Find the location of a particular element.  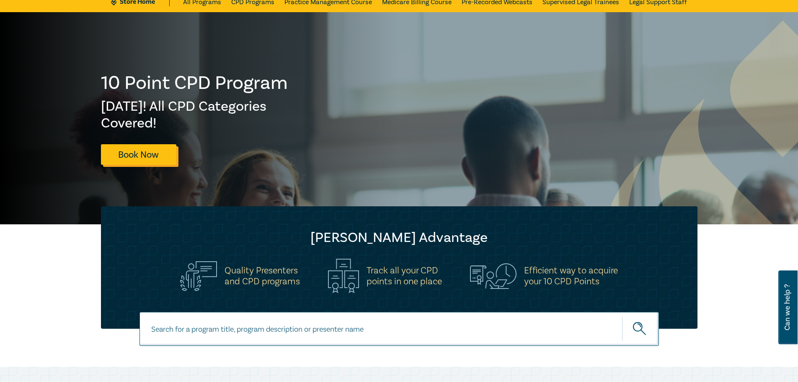

h5: Track all your CPD points in one place is located at coordinates (404, 276).